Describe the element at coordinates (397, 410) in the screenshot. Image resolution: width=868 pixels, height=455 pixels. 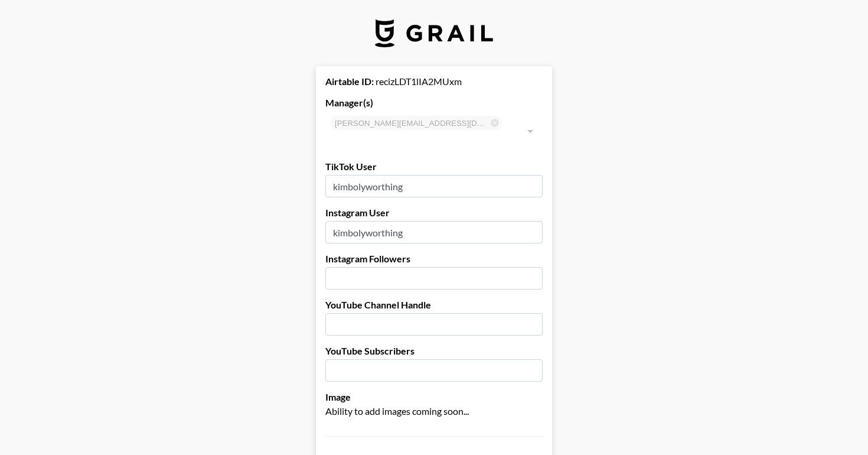
I see `span: Ability to add images coming soon...` at that location.